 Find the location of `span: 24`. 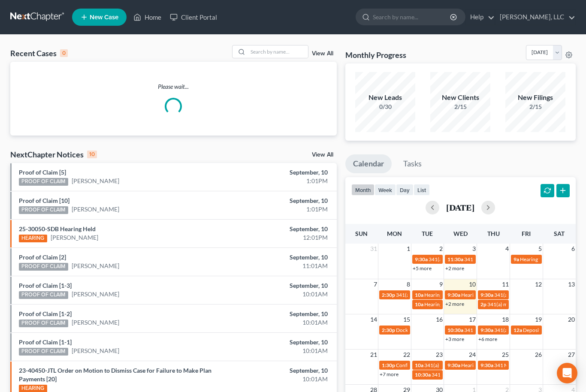

span: 24 is located at coordinates (472, 354).